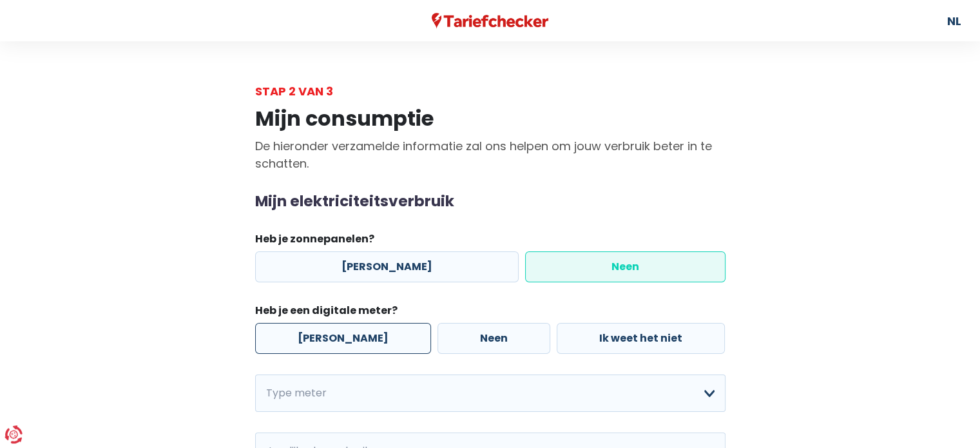 Image resolution: width=980 pixels, height=448 pixels. Describe the element at coordinates (490, 119) in the screenshot. I see `h1: Mijn consumptie` at that location.